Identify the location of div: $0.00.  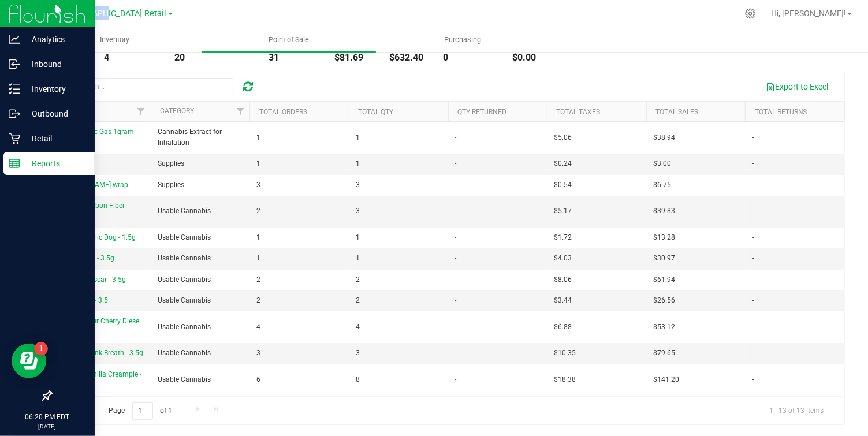
(545, 58).